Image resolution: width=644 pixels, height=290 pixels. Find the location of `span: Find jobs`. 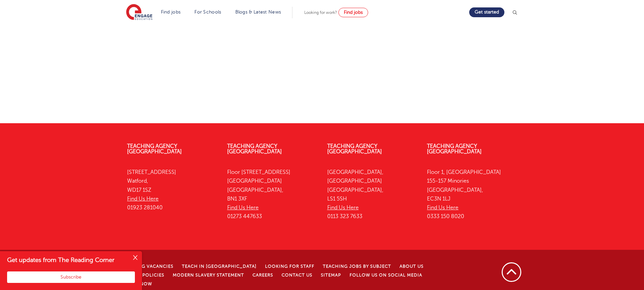

span: Find jobs is located at coordinates (353, 12).